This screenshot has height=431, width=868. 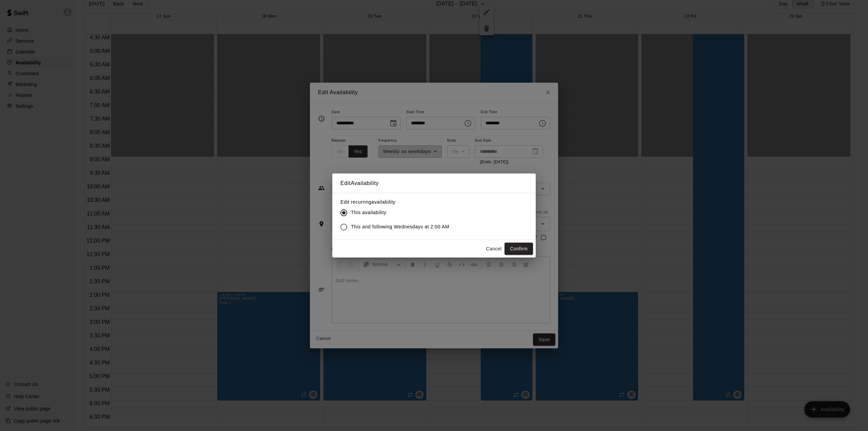 I want to click on button: Cancel, so click(x=494, y=249).